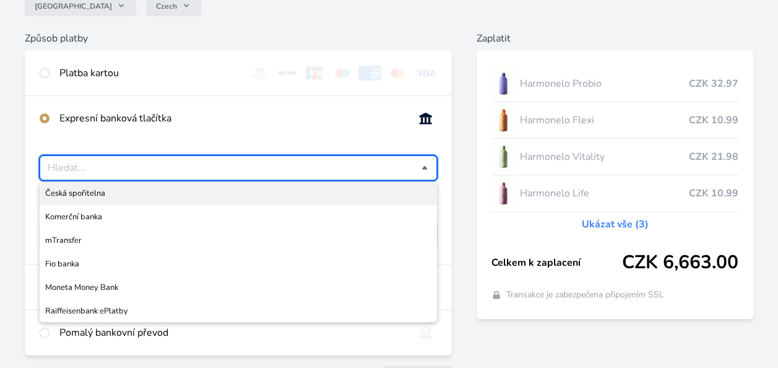 The image size is (778, 368). Describe the element at coordinates (238, 217) in the screenshot. I see `span: Komerční banka` at that location.